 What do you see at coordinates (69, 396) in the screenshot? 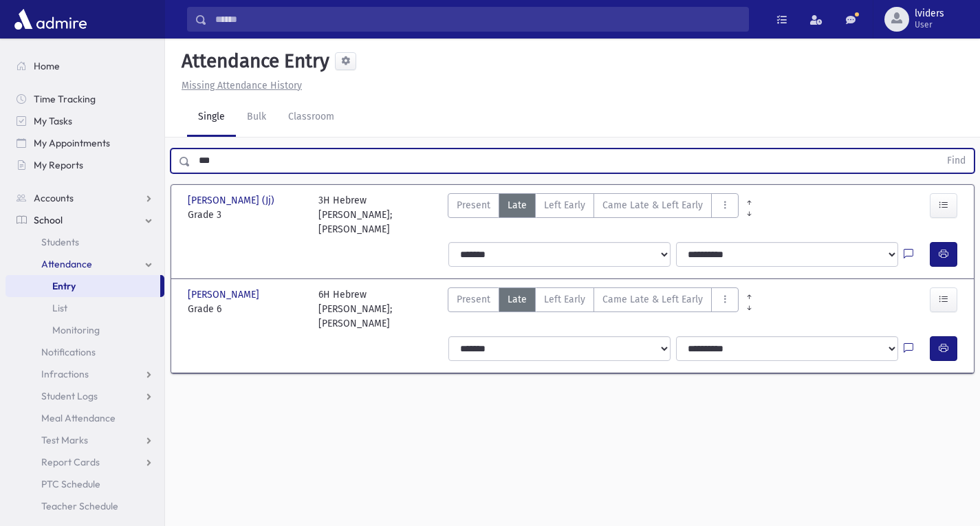
I see `span: Student Logs` at bounding box center [69, 396].